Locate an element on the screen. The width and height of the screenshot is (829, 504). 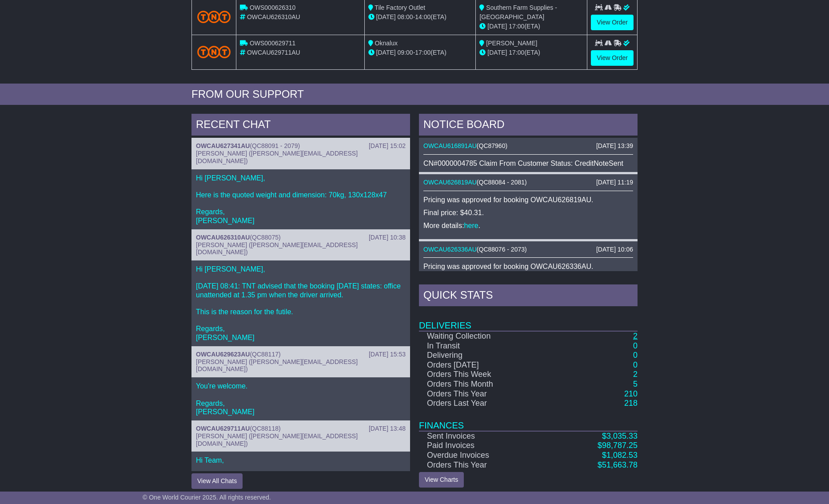
span: 51,663.78 is located at coordinates (620, 465).